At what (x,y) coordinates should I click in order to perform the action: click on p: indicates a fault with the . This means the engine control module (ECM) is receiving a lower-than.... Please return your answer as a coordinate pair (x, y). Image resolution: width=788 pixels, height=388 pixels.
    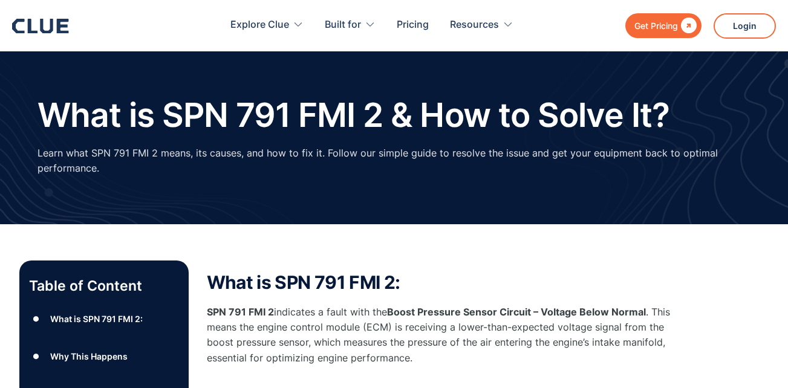
    Looking at the image, I should click on (449, 335).